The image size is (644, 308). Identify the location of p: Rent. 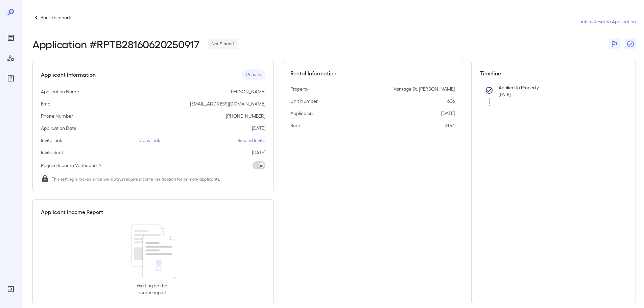
(295, 126).